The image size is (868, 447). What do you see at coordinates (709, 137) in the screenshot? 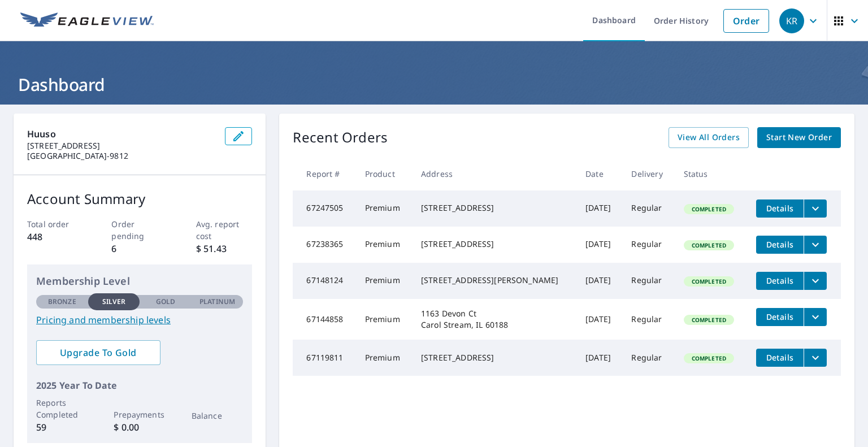
I see `span: View All Orders` at bounding box center [709, 137].